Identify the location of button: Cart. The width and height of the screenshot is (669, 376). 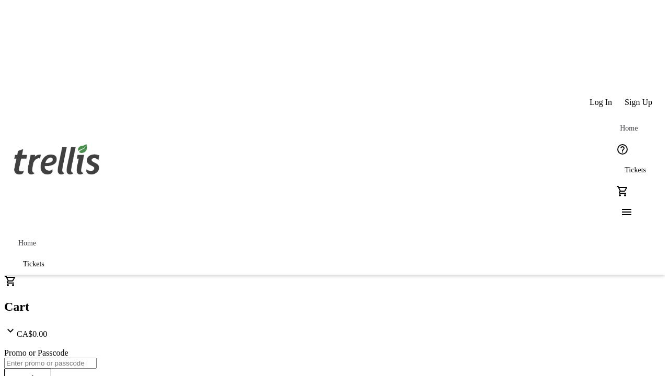
(622, 191).